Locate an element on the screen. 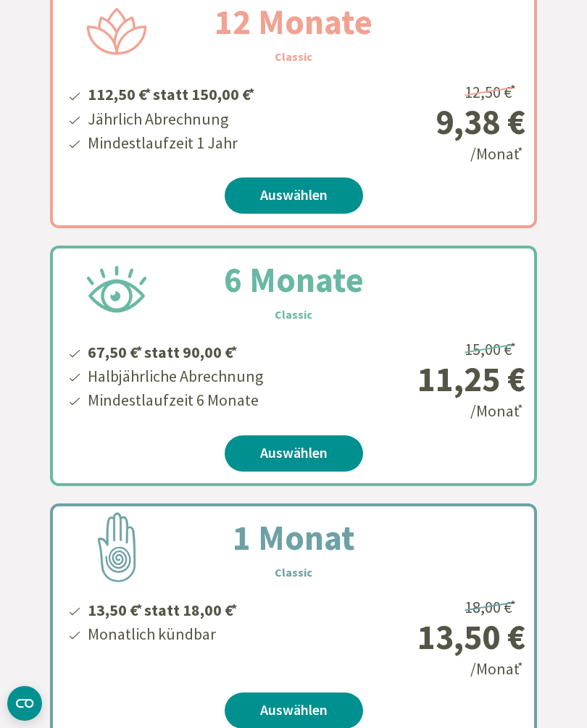 This screenshot has height=728, width=587. h2: 1 Monat is located at coordinates (294, 538).